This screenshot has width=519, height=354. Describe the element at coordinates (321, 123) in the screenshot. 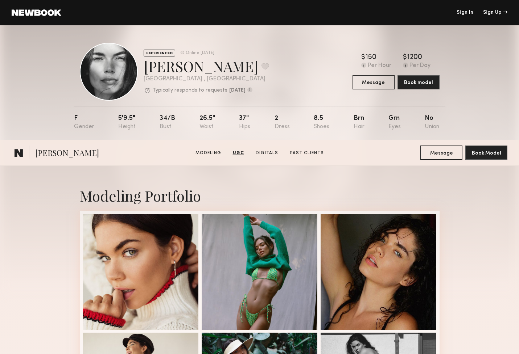

I see `div: 8.5` at that location.